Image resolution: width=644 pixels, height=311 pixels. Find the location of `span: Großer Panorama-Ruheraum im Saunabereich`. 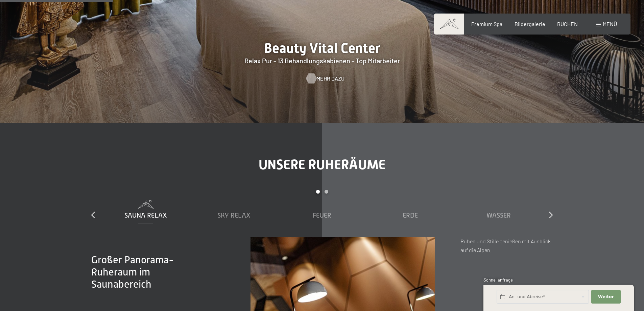

span: Großer Panorama-Ruheraum im Saunabereich is located at coordinates (133, 272).